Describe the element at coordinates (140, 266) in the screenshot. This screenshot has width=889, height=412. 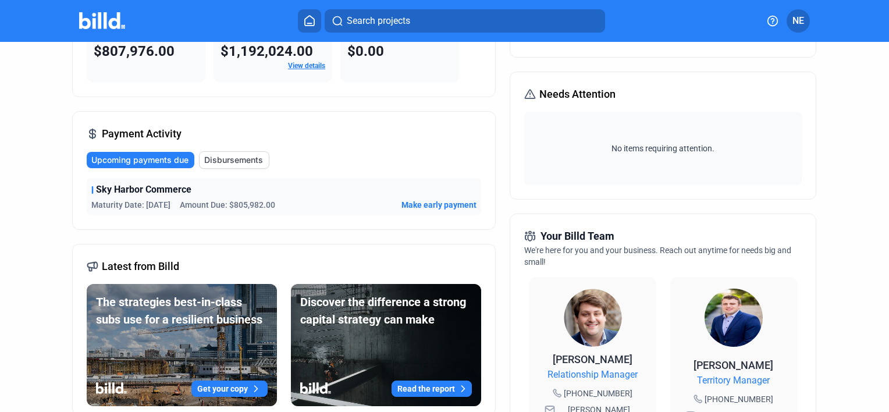
I see `span: Latest from Billd` at that location.